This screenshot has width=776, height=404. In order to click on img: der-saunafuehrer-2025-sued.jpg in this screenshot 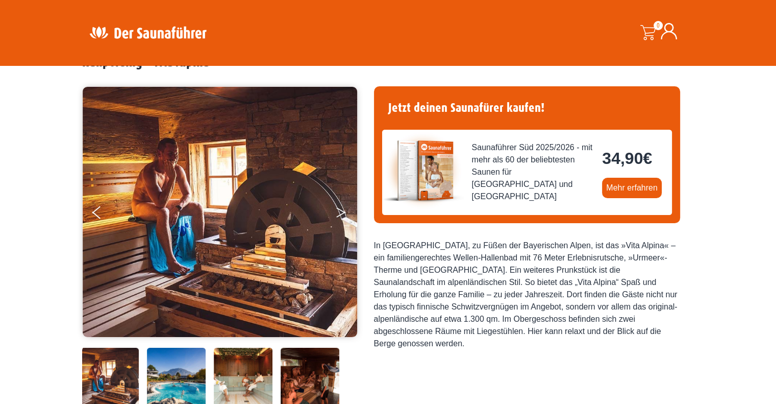, I will do `click(423, 171)`.